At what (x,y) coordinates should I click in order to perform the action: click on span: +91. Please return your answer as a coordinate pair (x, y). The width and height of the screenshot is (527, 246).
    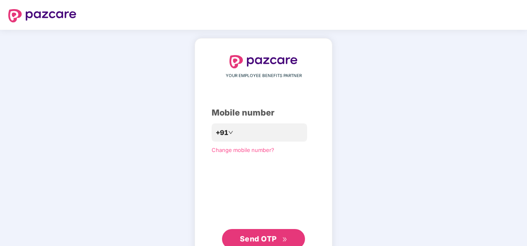
    Looking at the image, I should click on (222, 133).